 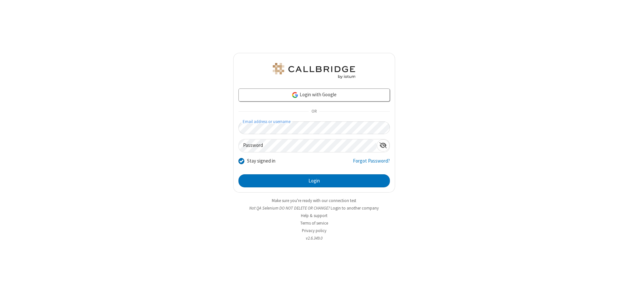 I want to click on a: Help & support, so click(x=314, y=216).